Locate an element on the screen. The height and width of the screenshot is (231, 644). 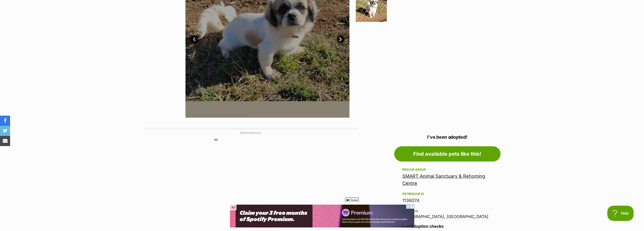
div: Rescue group is located at coordinates (448, 170).